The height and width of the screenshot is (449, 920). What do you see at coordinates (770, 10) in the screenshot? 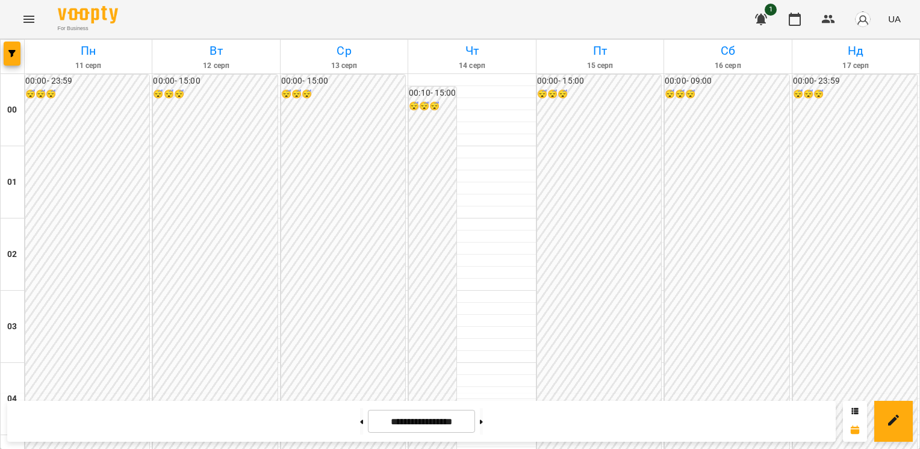
I see `span: 1` at bounding box center [770, 10].